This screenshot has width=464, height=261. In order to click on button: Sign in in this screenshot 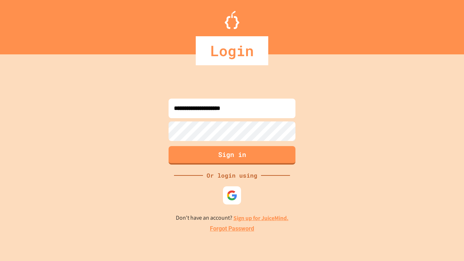, I will do `click(232, 155)`.